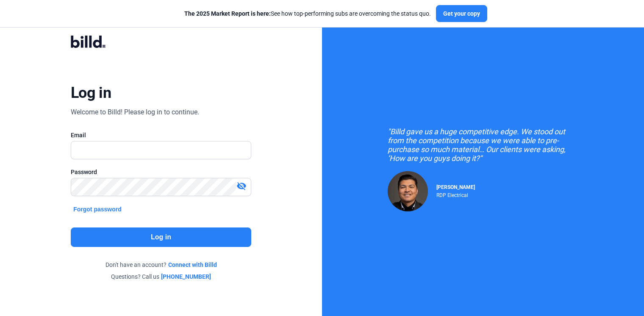 The image size is (644, 316). What do you see at coordinates (161, 237) in the screenshot?
I see `button: Log in` at bounding box center [161, 237].